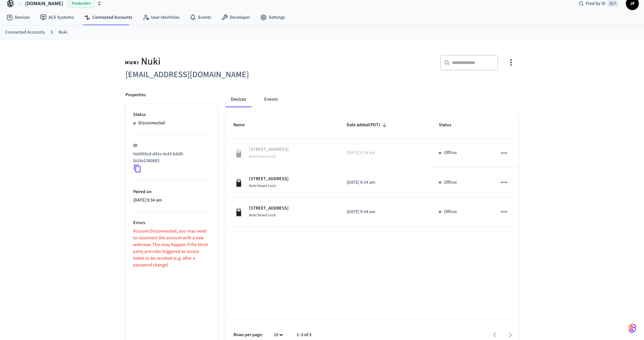 The height and width of the screenshot is (340, 644). I want to click on p: 1–3 of 3, so click(304, 335).